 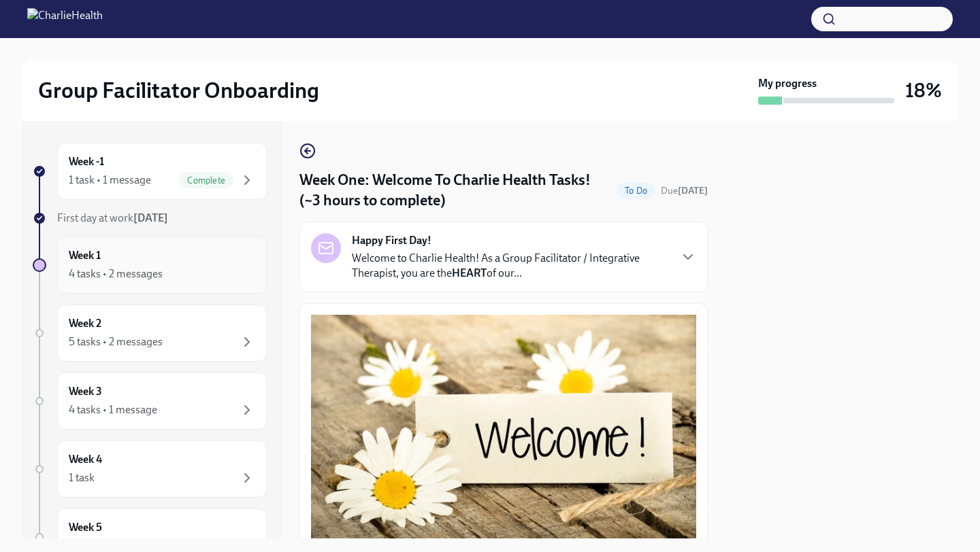 What do you see at coordinates (65, 19) in the screenshot?
I see `img: CharlieHealth` at bounding box center [65, 19].